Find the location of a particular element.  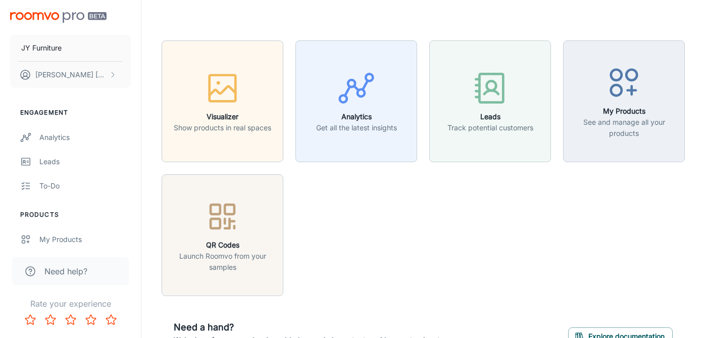

div: Leads is located at coordinates (85, 162).